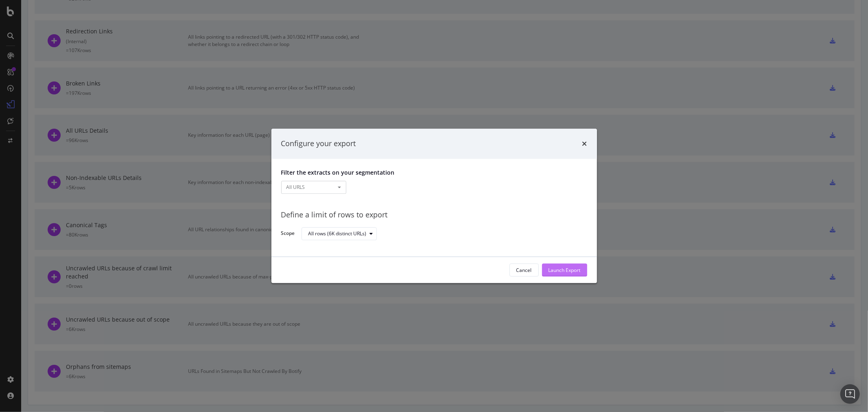 The width and height of the screenshot is (868, 412). Describe the element at coordinates (434, 215) in the screenshot. I see `div: Define a limit of rows to export` at that location.